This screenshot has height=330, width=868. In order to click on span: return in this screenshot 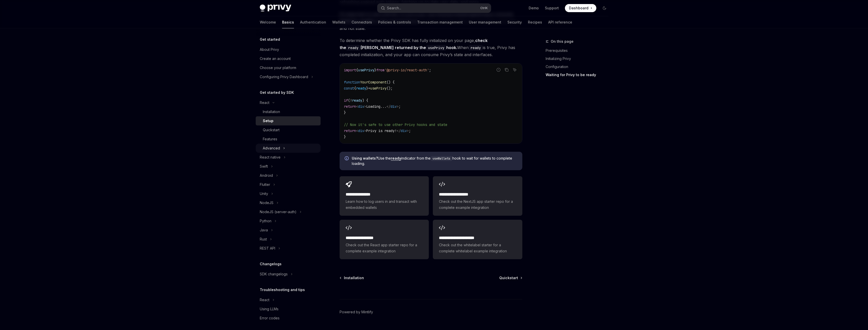, I will do `click(350, 131)`.